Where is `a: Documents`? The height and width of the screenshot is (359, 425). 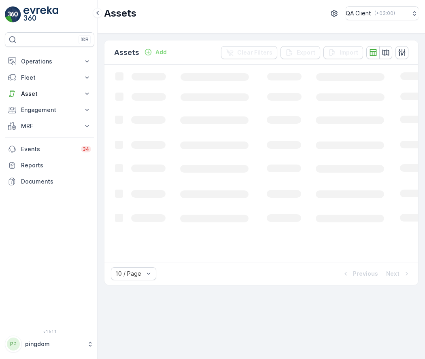
a: Documents is located at coordinates (49, 182).